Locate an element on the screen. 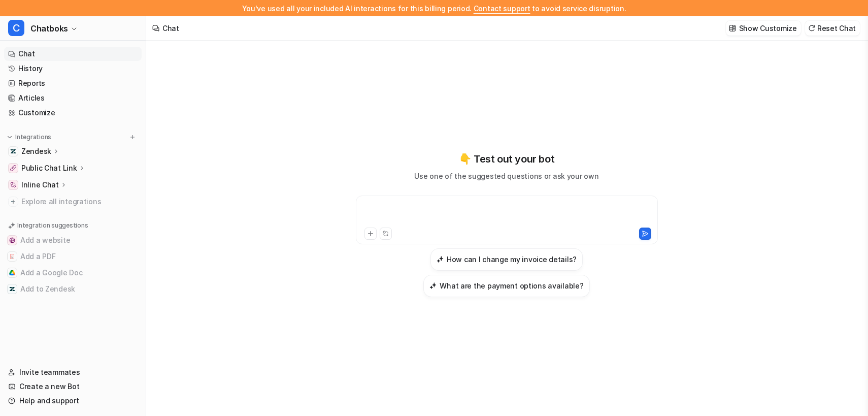 Image resolution: width=868 pixels, height=416 pixels. p: Inline Chat is located at coordinates (40, 185).